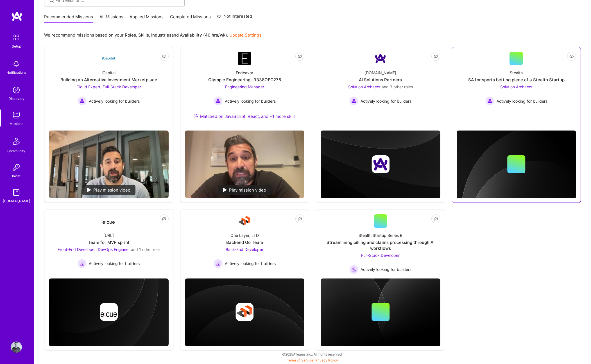 The image size is (591, 364). I want to click on div: Missions, so click(17, 124).